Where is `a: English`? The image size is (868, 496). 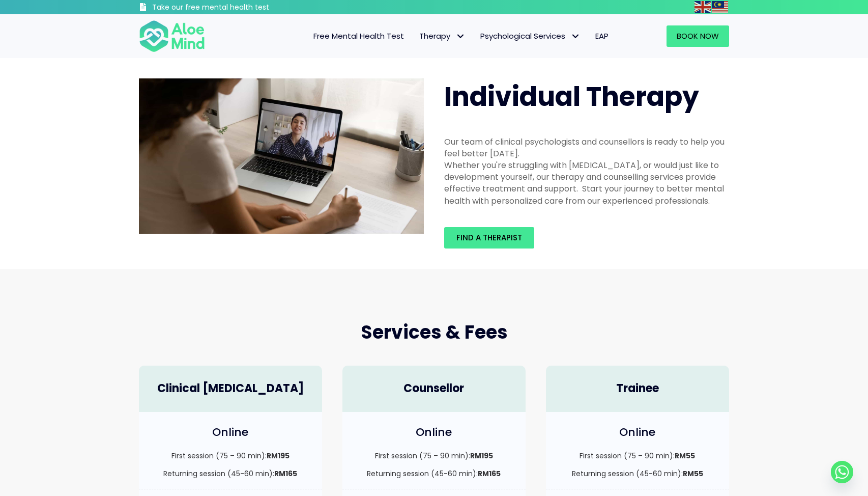 a: English is located at coordinates (703, 7).